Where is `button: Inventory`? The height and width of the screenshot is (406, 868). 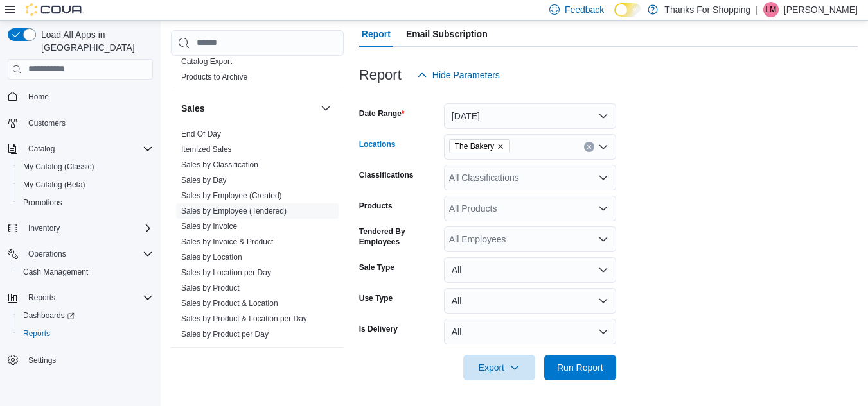 button: Inventory is located at coordinates (43, 228).